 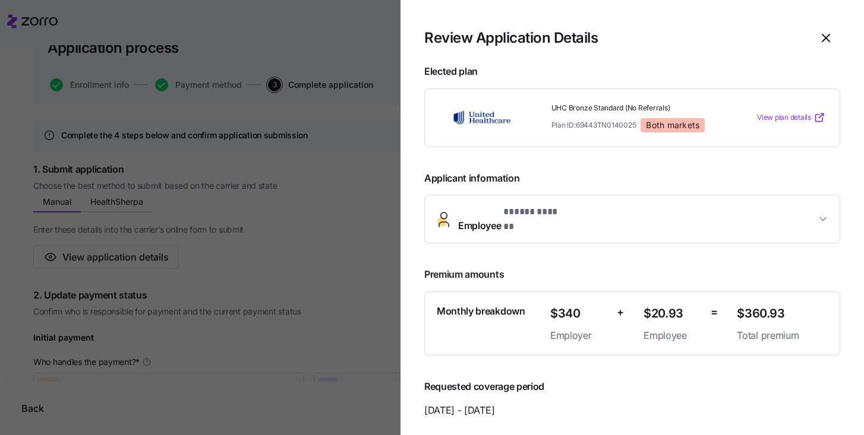 I want to click on a: View plan details, so click(x=791, y=118).